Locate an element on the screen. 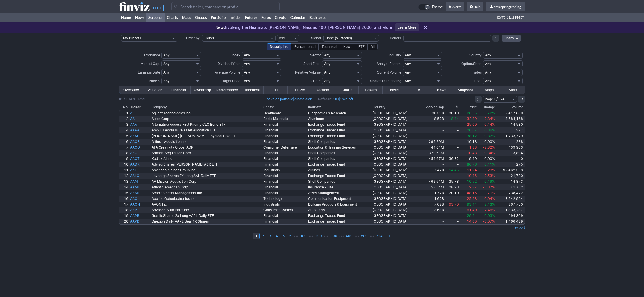 The image size is (644, 297). a: Advance Auto Parts Inc is located at coordinates (207, 210).